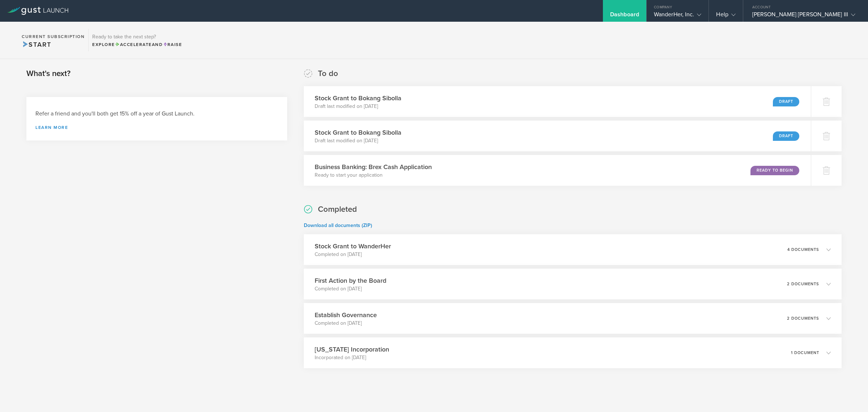  Describe the element at coordinates (373, 175) in the screenshot. I see `p: Ready to start your application` at that location.